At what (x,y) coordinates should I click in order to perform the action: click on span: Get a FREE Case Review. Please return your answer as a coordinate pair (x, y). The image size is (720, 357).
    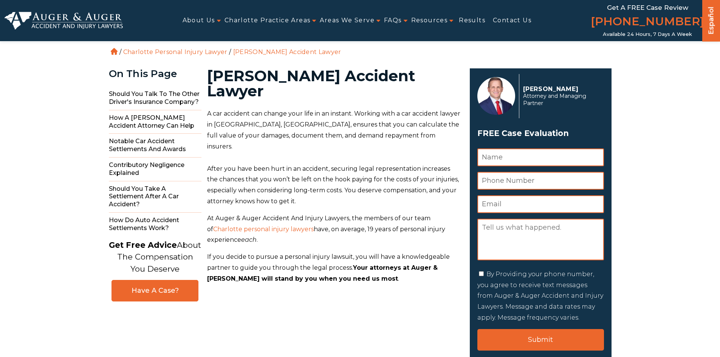
    Looking at the image, I should click on (647, 8).